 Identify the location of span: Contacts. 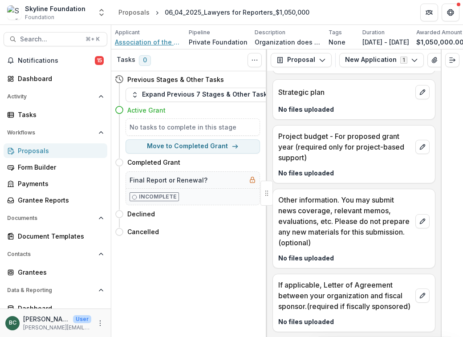
(51, 254).